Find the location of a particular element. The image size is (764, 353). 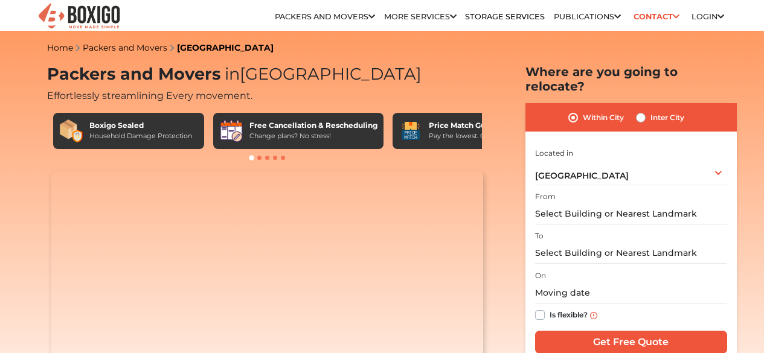

span: Effortlessly streamlining Every movement. is located at coordinates (150, 95).